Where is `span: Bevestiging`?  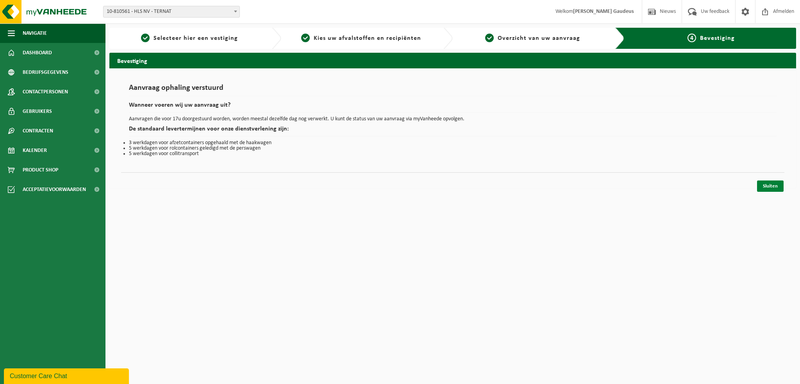
span: Bevestiging is located at coordinates (717, 38).